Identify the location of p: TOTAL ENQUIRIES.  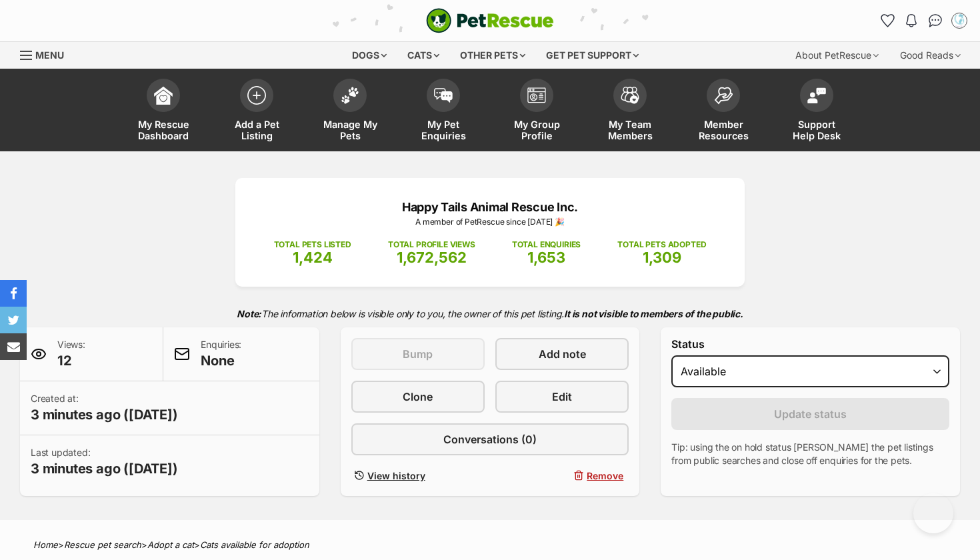
(546, 244).